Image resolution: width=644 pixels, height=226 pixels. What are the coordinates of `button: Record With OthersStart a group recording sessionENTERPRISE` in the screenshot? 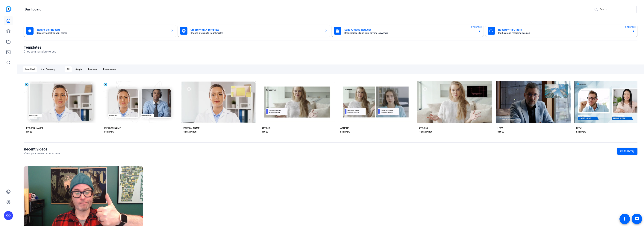 It's located at (561, 31).